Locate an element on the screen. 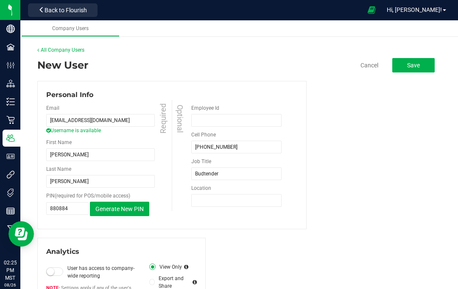 This screenshot has height=289, width=458. label: First Name is located at coordinates (59, 143).